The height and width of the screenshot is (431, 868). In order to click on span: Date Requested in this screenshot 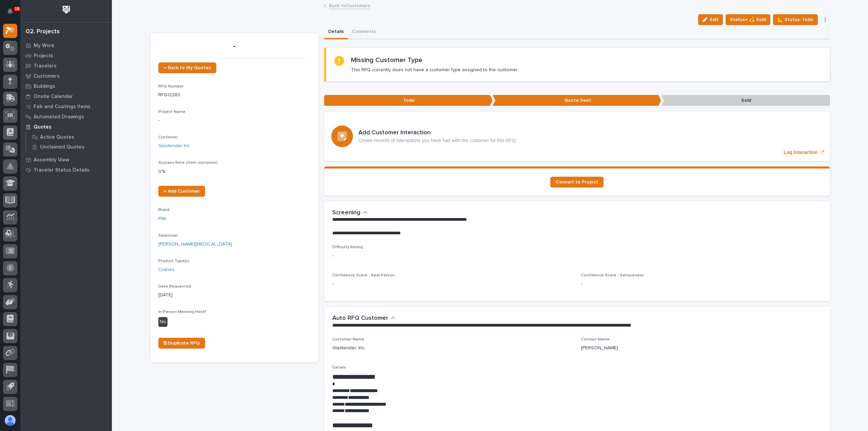, I will do `click(175, 286)`.